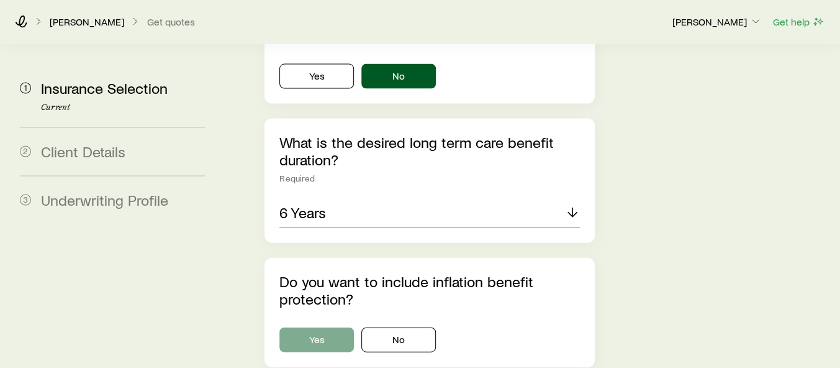 The image size is (840, 368). What do you see at coordinates (25, 151) in the screenshot?
I see `span: 2` at bounding box center [25, 151].